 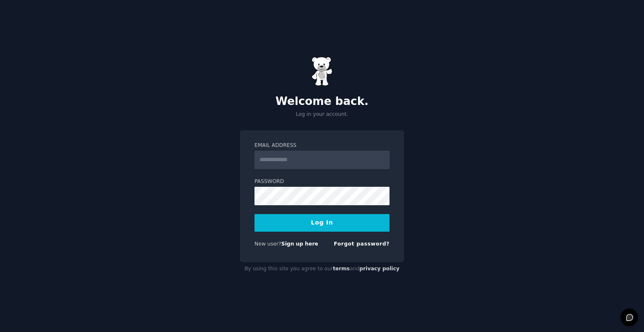 I want to click on a: Sign up here, so click(x=300, y=244).